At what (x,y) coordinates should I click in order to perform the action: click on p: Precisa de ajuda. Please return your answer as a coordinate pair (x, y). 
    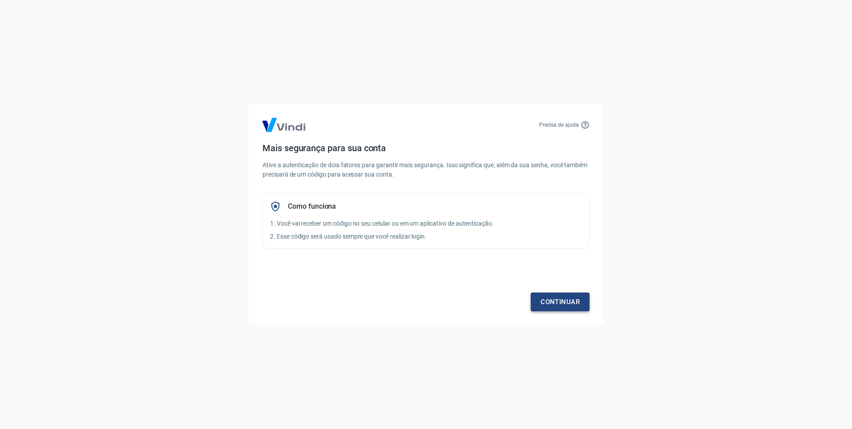
    Looking at the image, I should click on (559, 125).